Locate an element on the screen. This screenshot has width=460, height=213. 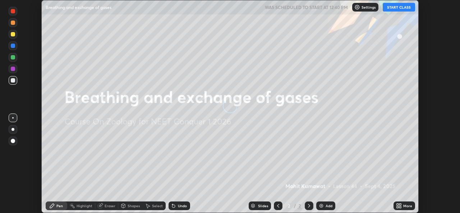
div: Add is located at coordinates (329, 205).